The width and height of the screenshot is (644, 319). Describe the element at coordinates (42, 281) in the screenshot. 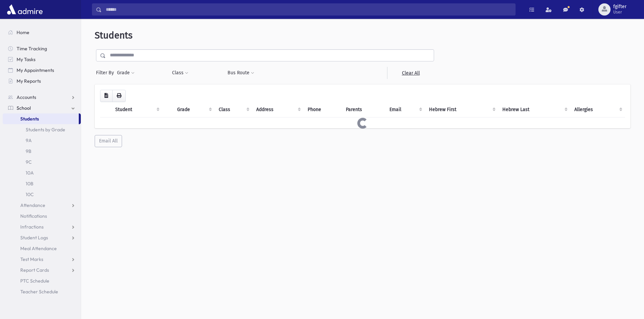

I see `a: PTC Schedule` at that location.